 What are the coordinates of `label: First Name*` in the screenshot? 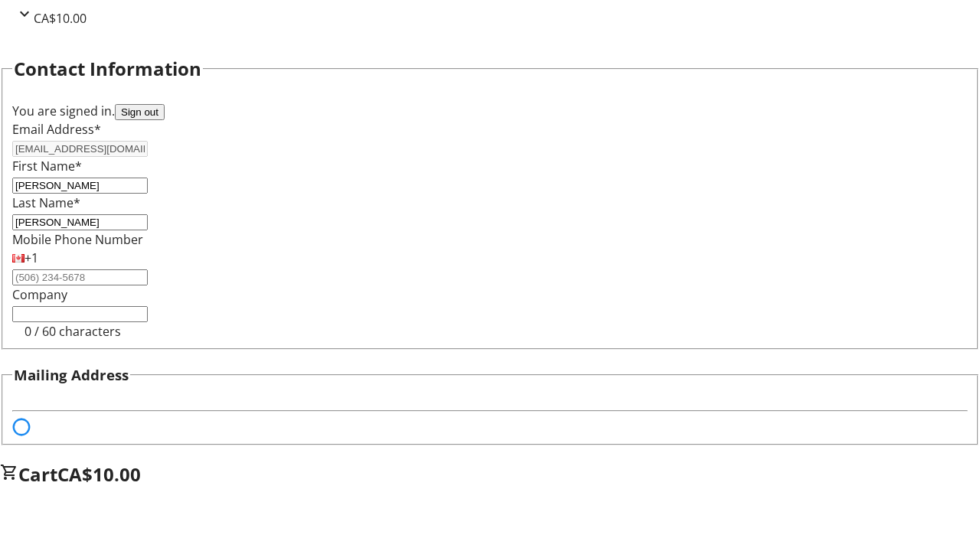 It's located at (47, 166).